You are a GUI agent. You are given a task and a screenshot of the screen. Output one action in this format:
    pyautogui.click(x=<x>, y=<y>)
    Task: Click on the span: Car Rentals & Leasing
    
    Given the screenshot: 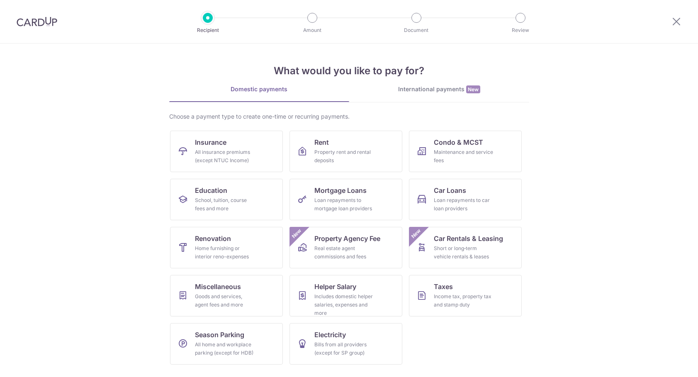 What is the action you would take?
    pyautogui.click(x=468, y=238)
    